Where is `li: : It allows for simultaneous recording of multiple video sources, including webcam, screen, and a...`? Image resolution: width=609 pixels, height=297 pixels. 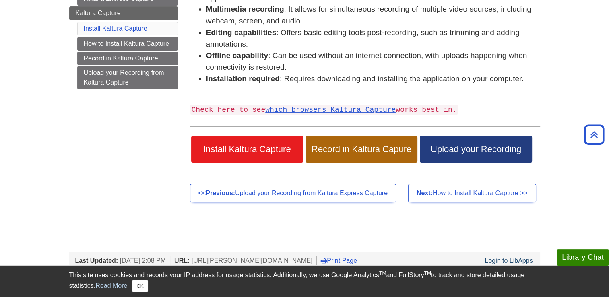
li: : It allows for simultaneous recording of multiple video sources, including webcam, screen, and a... is located at coordinates (373, 15).